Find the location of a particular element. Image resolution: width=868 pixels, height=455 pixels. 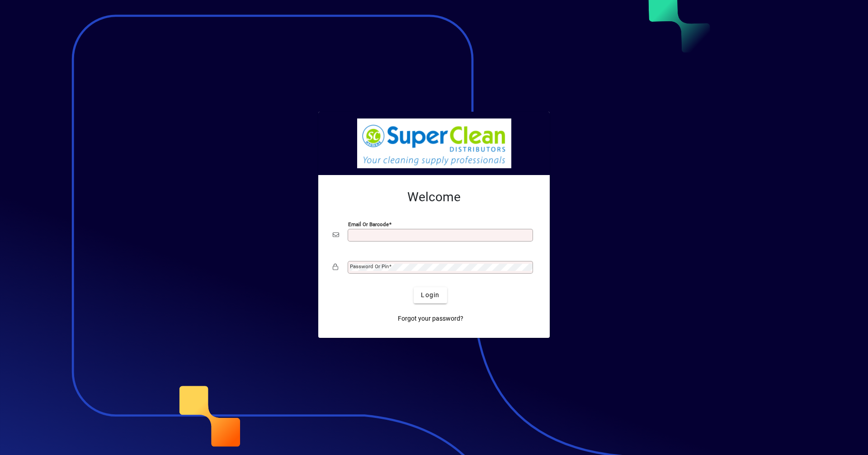

a: Forgot your password? is located at coordinates (431, 319).